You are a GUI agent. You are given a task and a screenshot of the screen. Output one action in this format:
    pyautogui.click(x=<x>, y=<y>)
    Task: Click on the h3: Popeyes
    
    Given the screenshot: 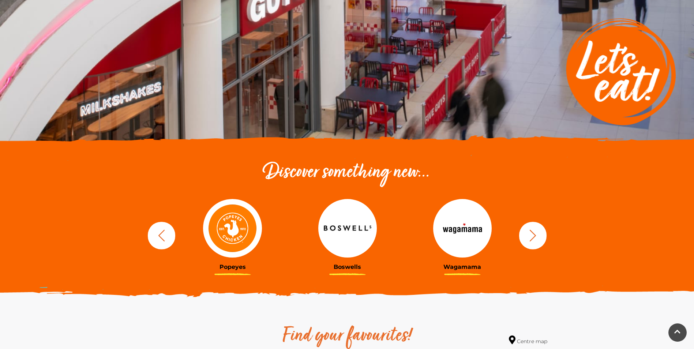 What is the action you would take?
    pyautogui.click(x=233, y=267)
    